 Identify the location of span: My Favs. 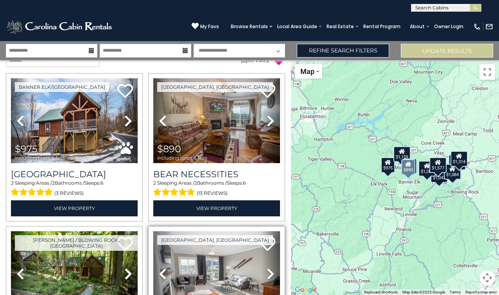
(210, 27).